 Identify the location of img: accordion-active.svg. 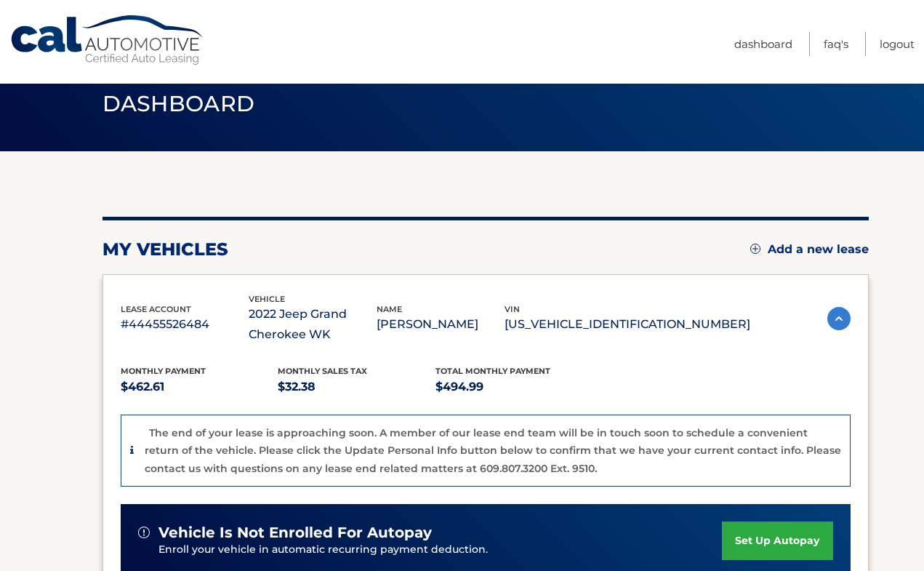
(839, 319).